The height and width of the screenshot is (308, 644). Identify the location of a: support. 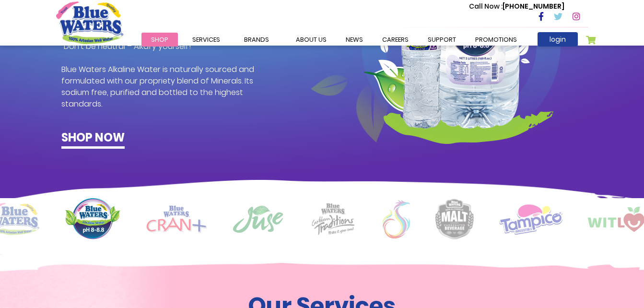
(441, 39).